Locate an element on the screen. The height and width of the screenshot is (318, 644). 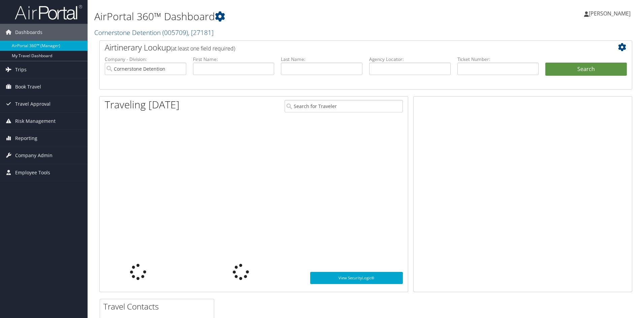
span: Company Admin is located at coordinates (34, 155).